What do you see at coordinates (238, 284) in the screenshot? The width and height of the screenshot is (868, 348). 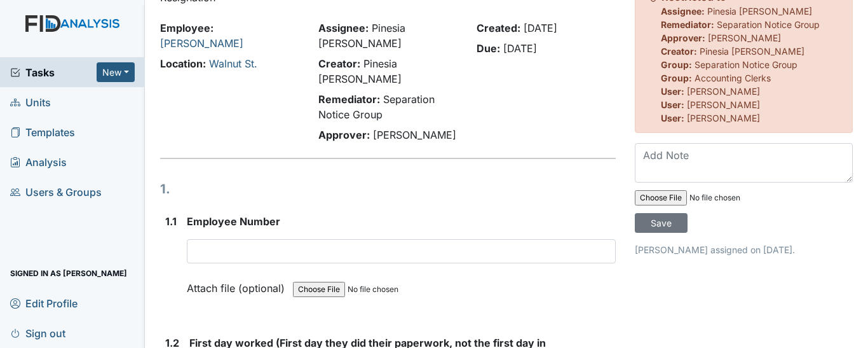 I see `label: Attach file (optional)` at bounding box center [238, 284].